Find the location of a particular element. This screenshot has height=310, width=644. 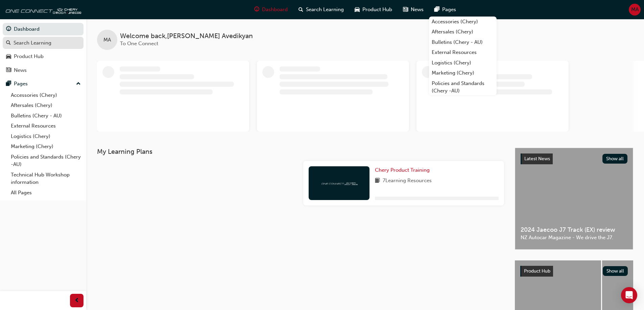

span: News is located at coordinates (417, 9).